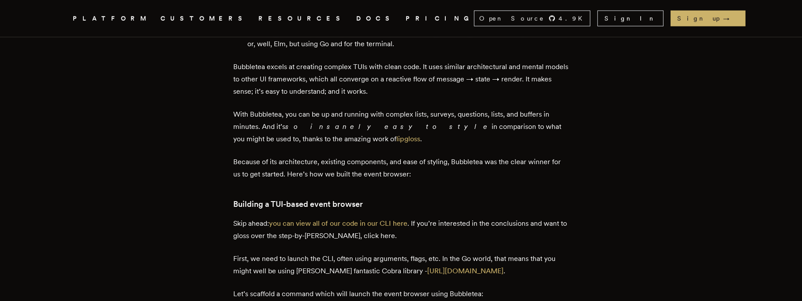  I want to click on a: lipgloss, so click(409, 139).